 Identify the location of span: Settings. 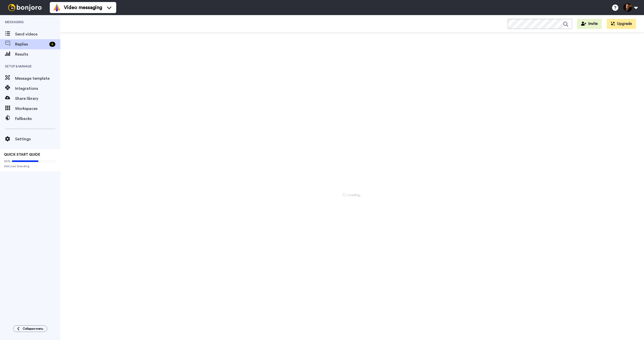
(38, 139).